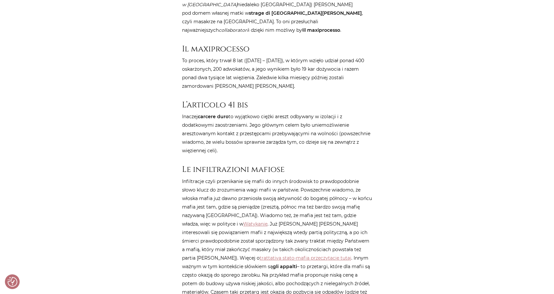 The image size is (554, 294). What do you see at coordinates (256, 224) in the screenshot?
I see `a: Watykanie` at bounding box center [256, 224].